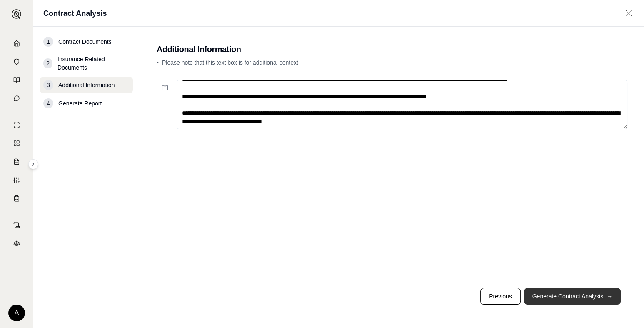 The height and width of the screenshot is (328, 644). Describe the element at coordinates (573, 296) in the screenshot. I see `button: Generate Contract Analysis→` at that location.